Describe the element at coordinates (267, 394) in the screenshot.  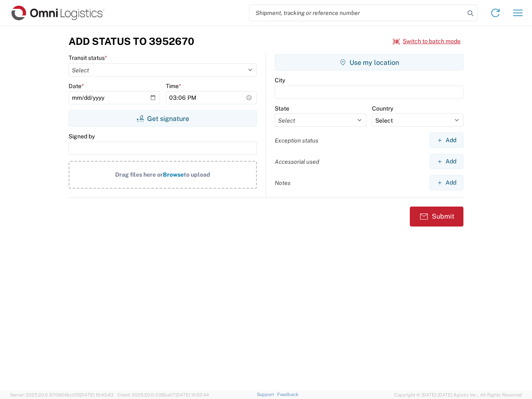
I see `a: Support` at that location.